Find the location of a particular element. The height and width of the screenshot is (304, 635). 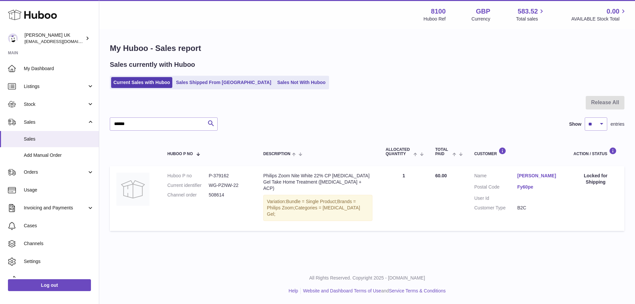

div: Currency is located at coordinates (481, 19).